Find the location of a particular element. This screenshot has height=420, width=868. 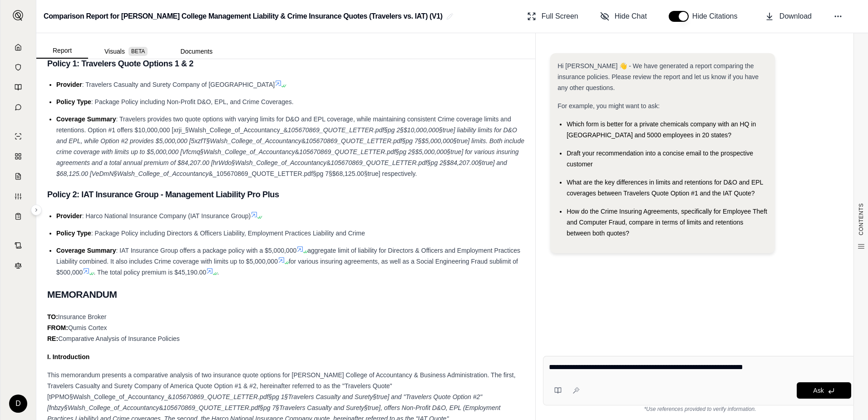

a: Policy Comparisons is located at coordinates (18, 156).